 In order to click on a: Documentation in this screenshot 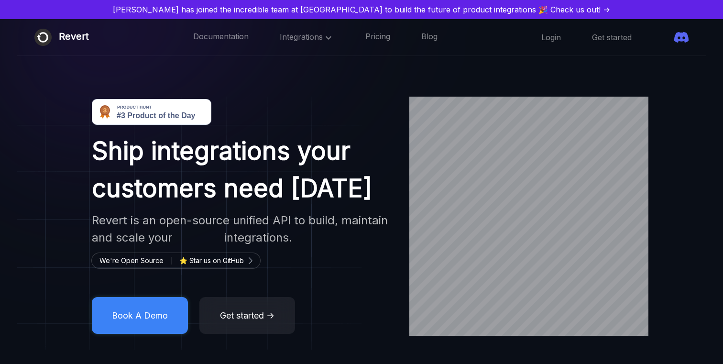, I will do `click(221, 37)`.